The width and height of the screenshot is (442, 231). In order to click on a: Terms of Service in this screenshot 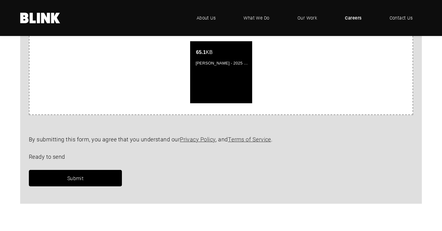, I will do `click(249, 139)`.